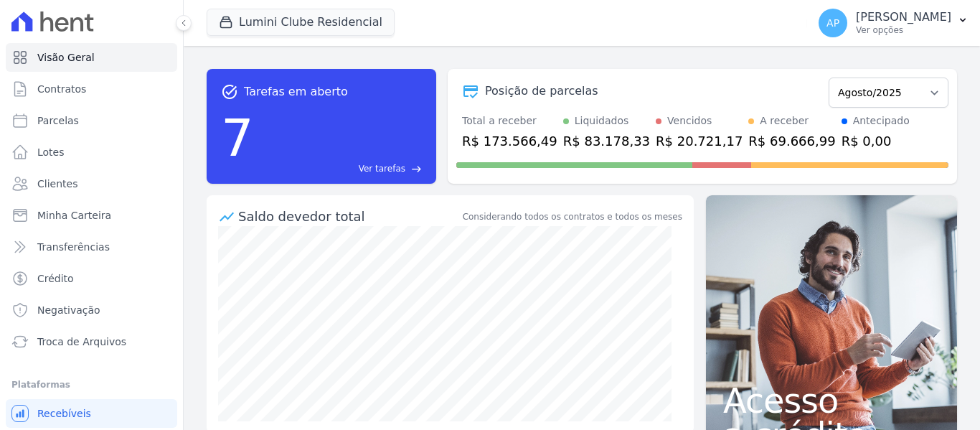 The height and width of the screenshot is (430, 980). I want to click on span: Tarefas em aberto, so click(295, 92).